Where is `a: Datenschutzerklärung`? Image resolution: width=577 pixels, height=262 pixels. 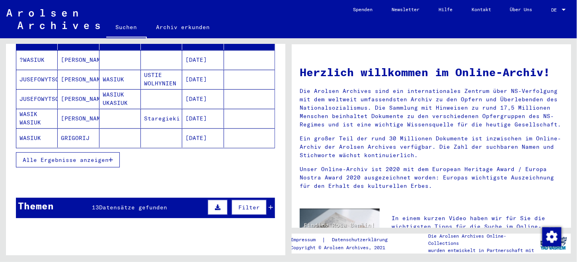 a: Datenschutzerklärung is located at coordinates (362, 239).